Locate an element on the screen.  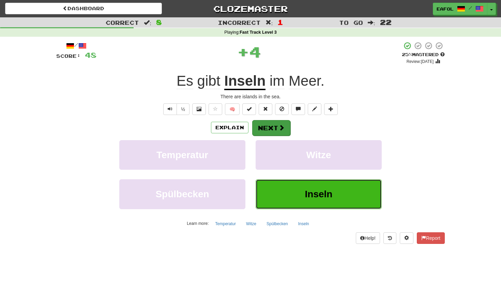
button: ½ is located at coordinates (183, 109).